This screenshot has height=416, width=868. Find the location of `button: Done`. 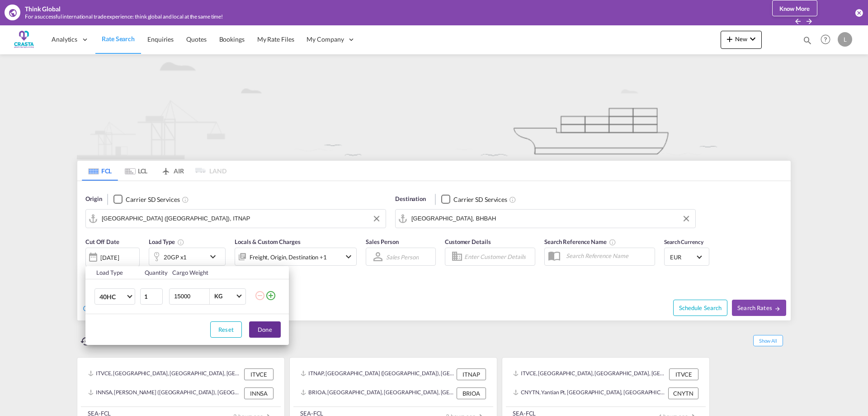

button: Done is located at coordinates (265, 329).